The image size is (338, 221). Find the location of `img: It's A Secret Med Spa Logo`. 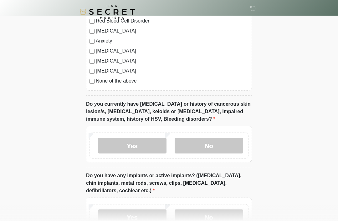

img: It's A Secret Med Spa Logo is located at coordinates (107, 12).